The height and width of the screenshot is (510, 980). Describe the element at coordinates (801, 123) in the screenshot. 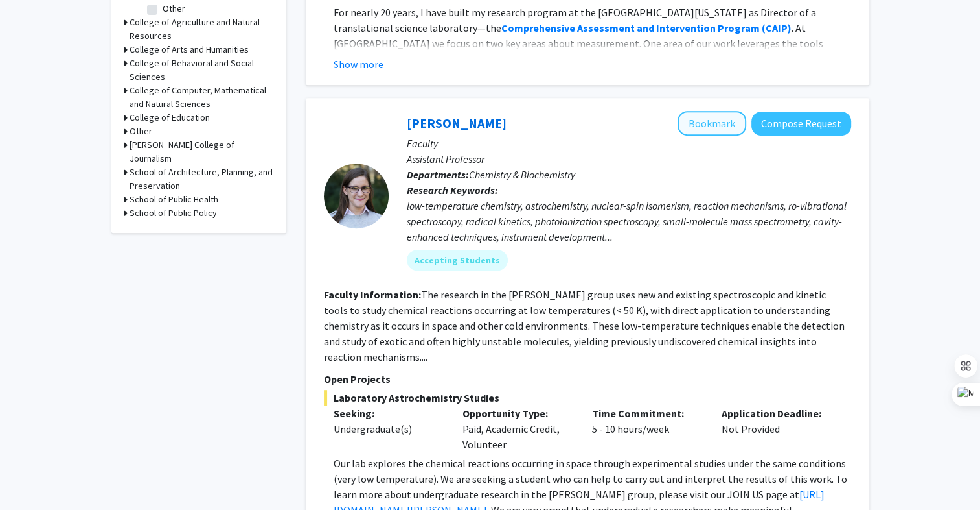

I see `button: Compose Request to Leah Dodson` at that location.